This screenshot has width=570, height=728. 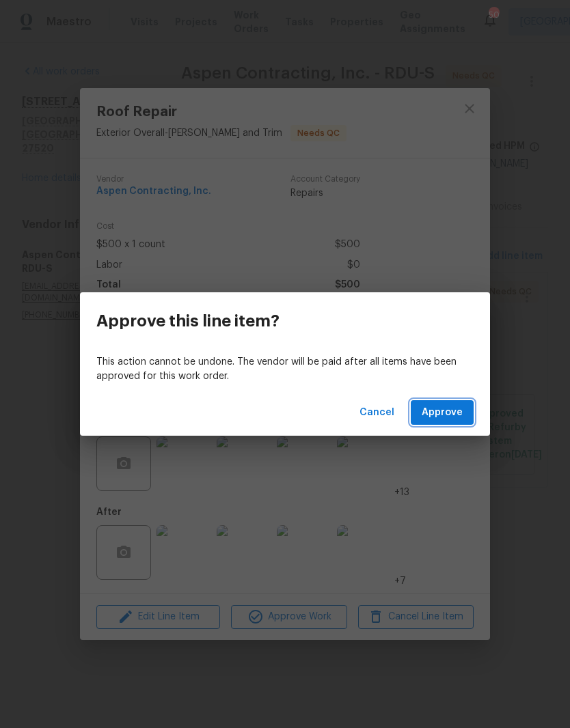 I want to click on span: Approve, so click(x=442, y=413).